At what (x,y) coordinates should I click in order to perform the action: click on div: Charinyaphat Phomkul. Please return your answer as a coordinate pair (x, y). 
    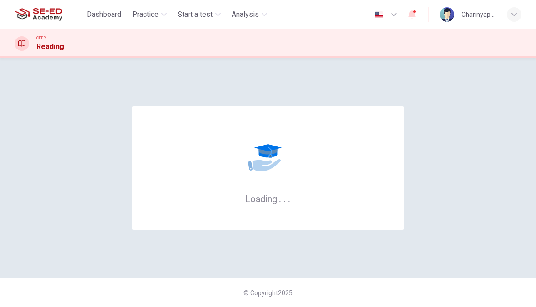
    Looking at the image, I should click on (479, 15).